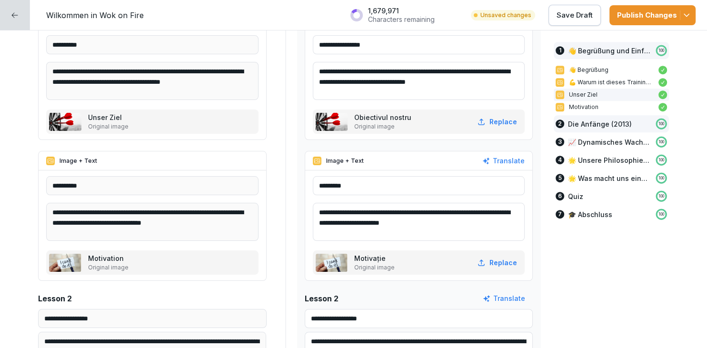  What do you see at coordinates (560, 214) in the screenshot?
I see `div: 7` at bounding box center [560, 214].